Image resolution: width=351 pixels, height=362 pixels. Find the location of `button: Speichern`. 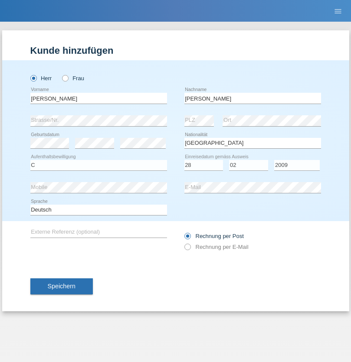

button: Speichern is located at coordinates (62, 287).